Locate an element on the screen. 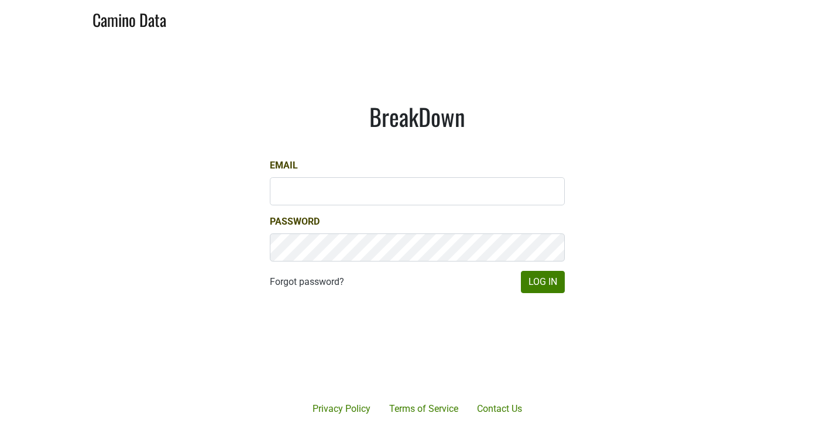 The image size is (834, 430). a: Forgot password? is located at coordinates (307, 282).